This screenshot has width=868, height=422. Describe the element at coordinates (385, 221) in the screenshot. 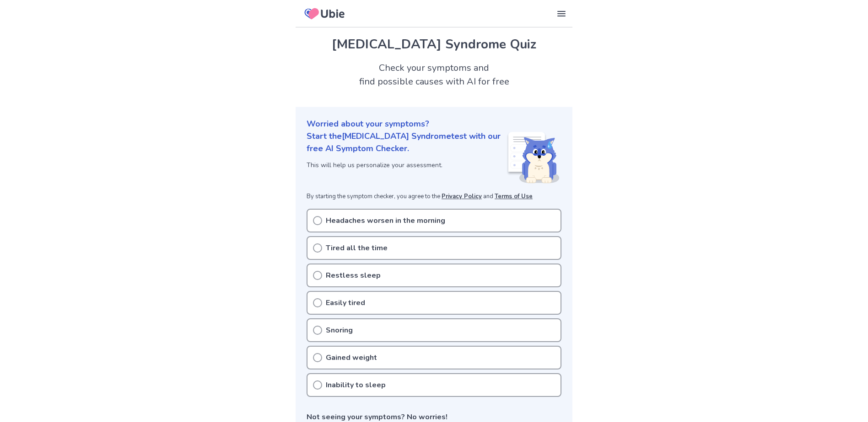

I see `p: Headaches worsen in the morning` at that location.